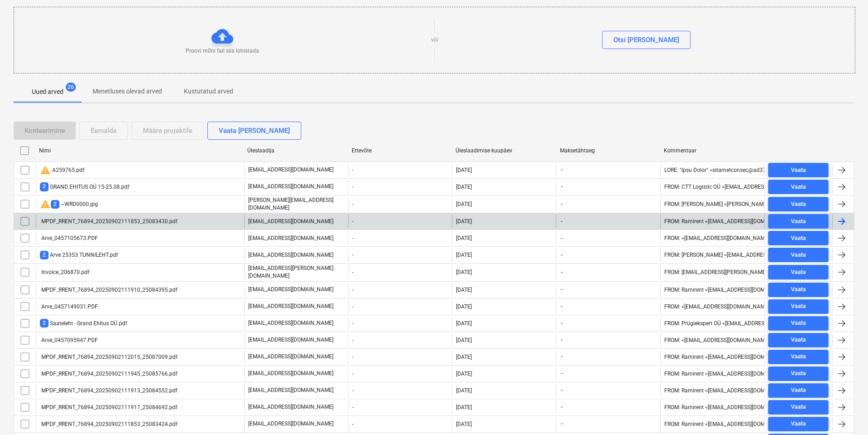 The width and height of the screenshot is (868, 435). Describe the element at coordinates (79, 255) in the screenshot. I see `div: Arve 25353 TUNNILEHT.pdf` at that location.